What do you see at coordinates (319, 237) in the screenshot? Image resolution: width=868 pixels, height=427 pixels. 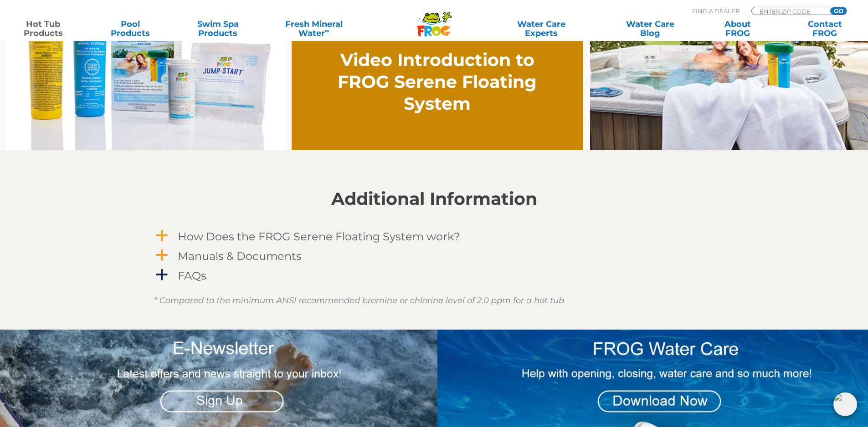 I see `h4: How Does the FROG Serene Floating System work?` at bounding box center [319, 237].